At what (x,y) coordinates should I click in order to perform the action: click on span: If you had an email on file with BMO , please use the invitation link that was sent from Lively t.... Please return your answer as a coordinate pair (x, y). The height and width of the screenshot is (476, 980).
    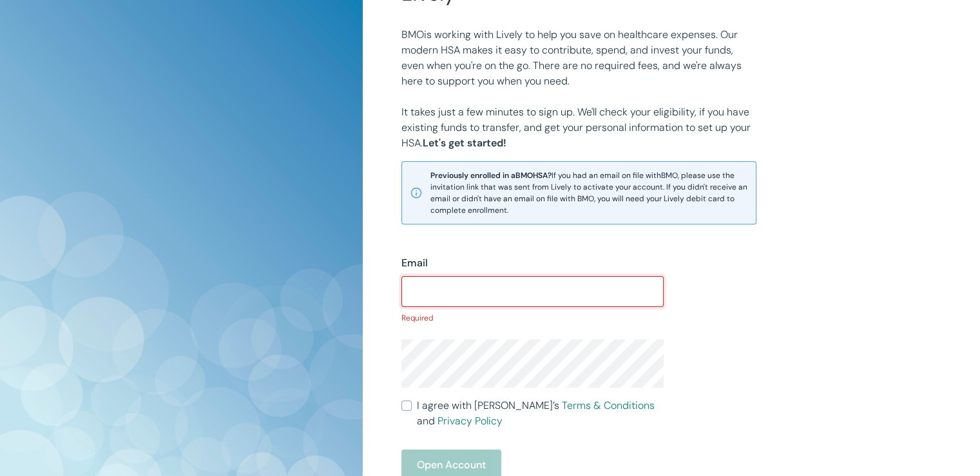
    Looking at the image, I should click on (589, 193).